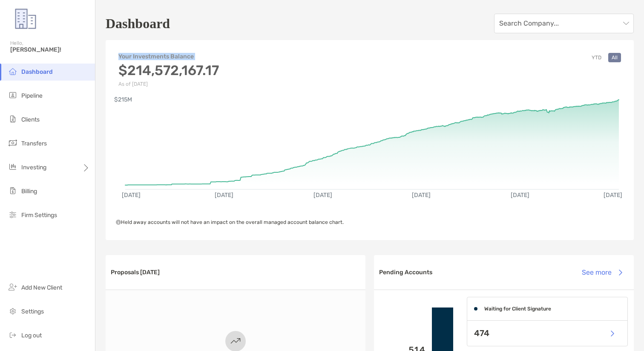 The width and height of the screenshot is (644, 351). I want to click on img: Zoe Logo, so click(26, 19).